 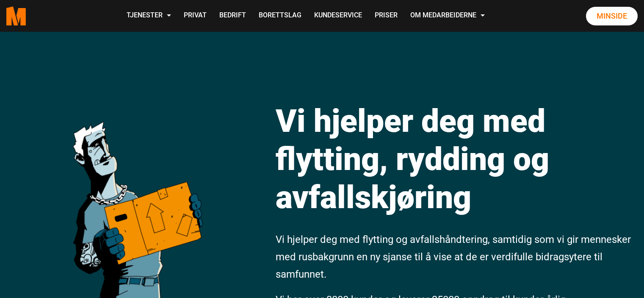 I want to click on h1: Vi hjelper deg med flytting, rydding og avfallskjøring, so click(x=454, y=159).